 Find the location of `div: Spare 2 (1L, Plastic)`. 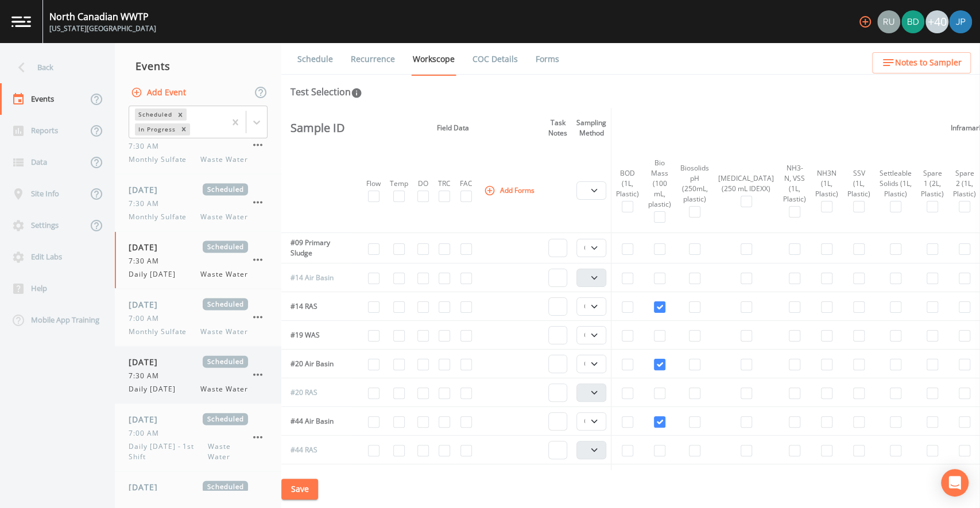

div: Spare 2 (1L, Plastic) is located at coordinates (964, 184).